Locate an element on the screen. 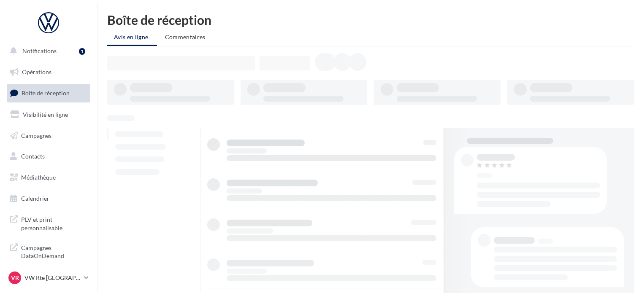 The width and height of the screenshot is (644, 293). span: Boîte de réception is located at coordinates (46, 93).